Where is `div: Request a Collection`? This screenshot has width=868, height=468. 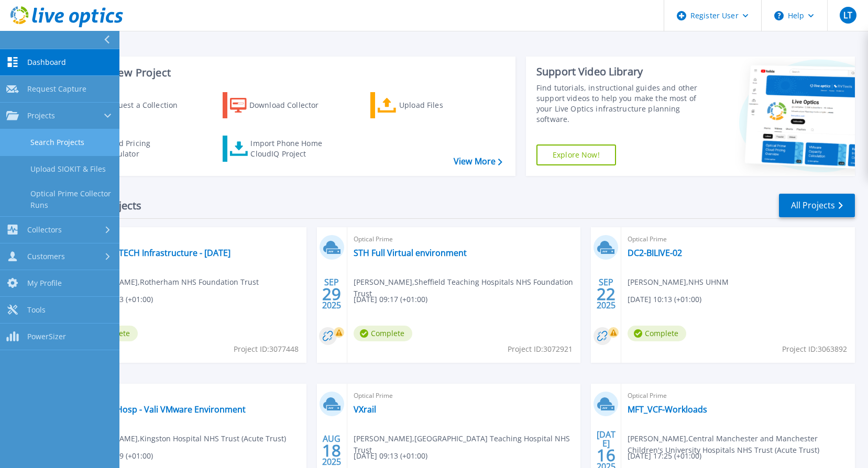
div: Request a Collection is located at coordinates (146, 105).